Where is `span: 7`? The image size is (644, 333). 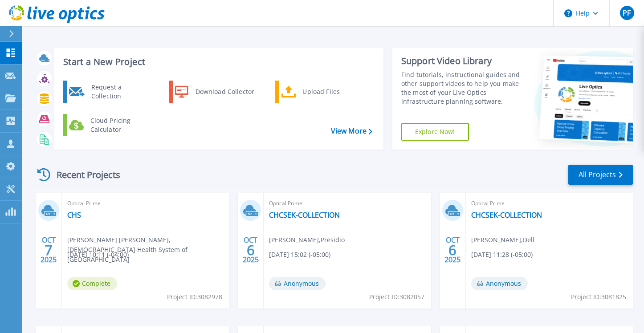
span: 7 is located at coordinates (48, 249).